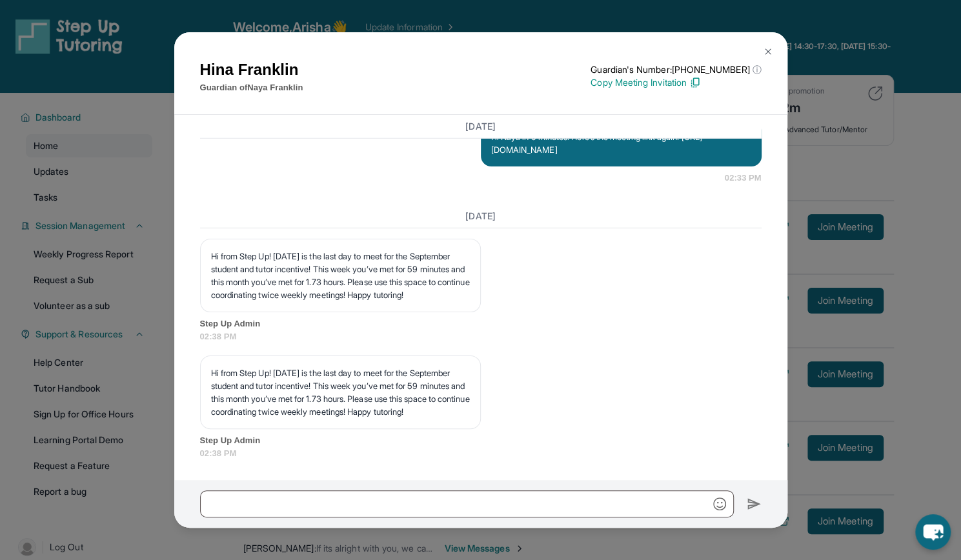 This screenshot has width=961, height=560. What do you see at coordinates (252, 70) in the screenshot?
I see `h1: Hina Franklin` at bounding box center [252, 70].